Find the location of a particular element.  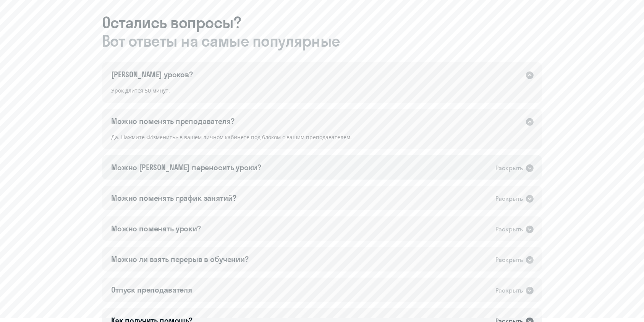

font: Да. Нажмите «Изменить» в вашем личном кабинете под блоком с вашим преподавателем. is located at coordinates (231, 137).